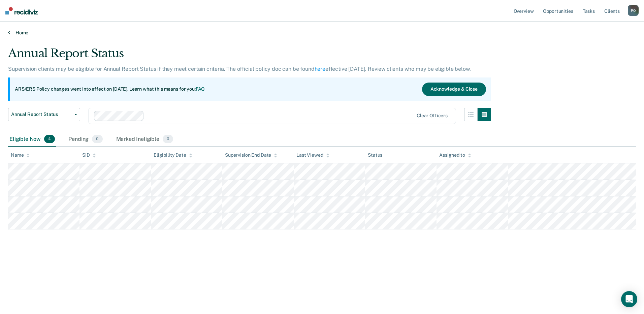  Describe the element at coordinates (44, 115) in the screenshot. I see `button: Annual Report Status` at that location.